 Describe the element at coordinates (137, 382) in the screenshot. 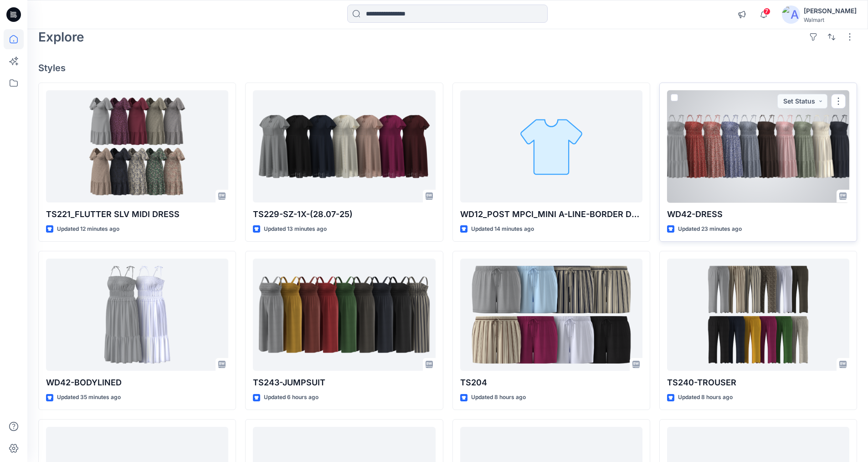

I see `p: WD42-BODYLINED` at that location.